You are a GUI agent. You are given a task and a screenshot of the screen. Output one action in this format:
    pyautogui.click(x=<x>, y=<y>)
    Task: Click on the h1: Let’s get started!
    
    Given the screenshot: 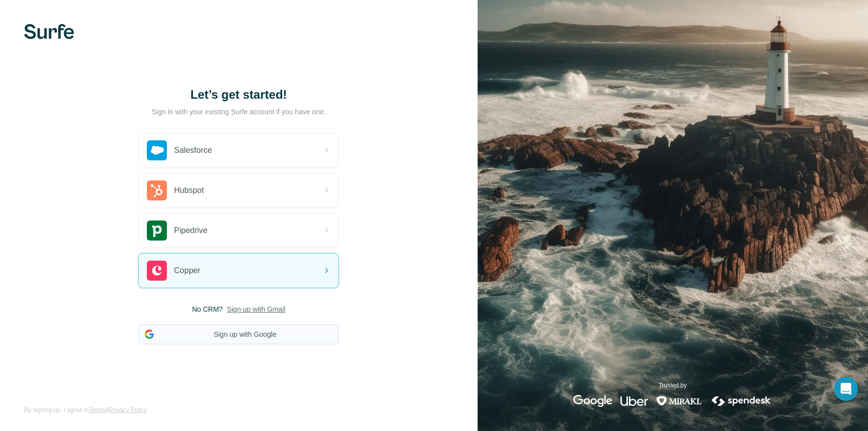 What is the action you would take?
    pyautogui.click(x=239, y=95)
    